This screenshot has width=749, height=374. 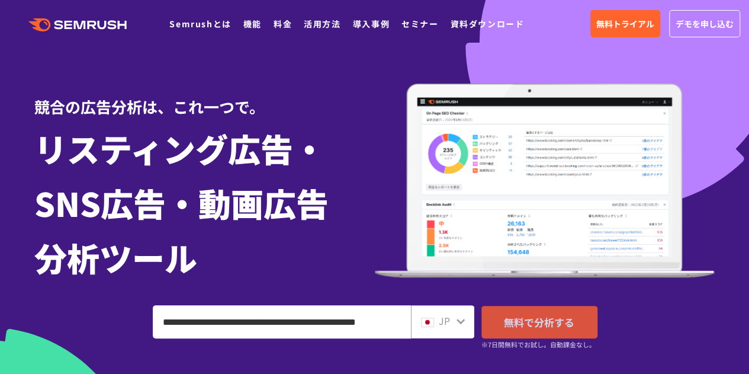 What do you see at coordinates (444, 320) in the screenshot?
I see `span: JP` at bounding box center [444, 320].